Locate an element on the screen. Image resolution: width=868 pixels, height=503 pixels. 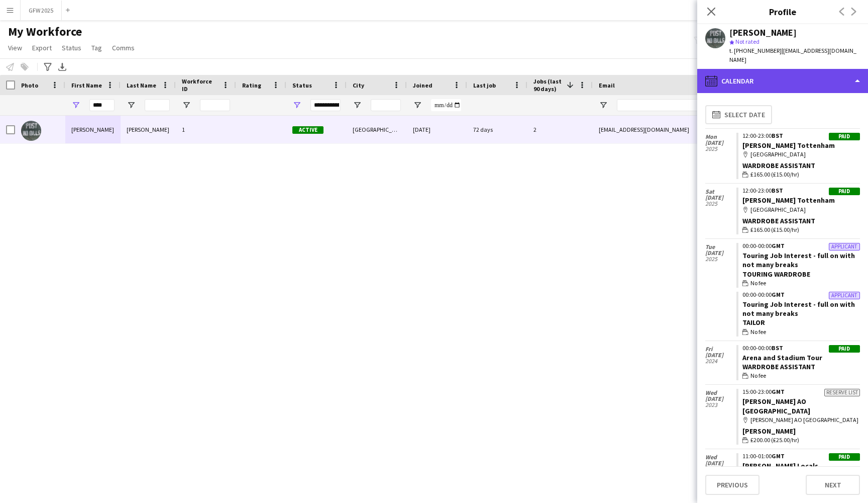
span: £200.00 (£25.00/hr) is located at coordinates (775, 440).